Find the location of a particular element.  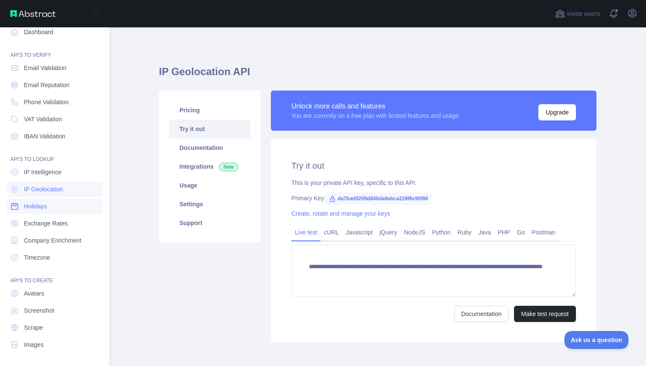

h1: IP Geolocation API is located at coordinates (378, 75).